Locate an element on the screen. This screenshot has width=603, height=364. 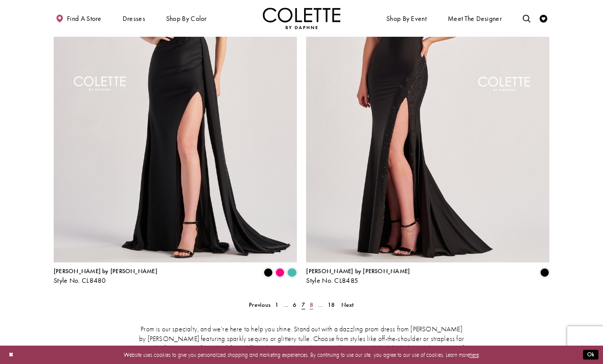
span: Next is located at coordinates (348, 305).